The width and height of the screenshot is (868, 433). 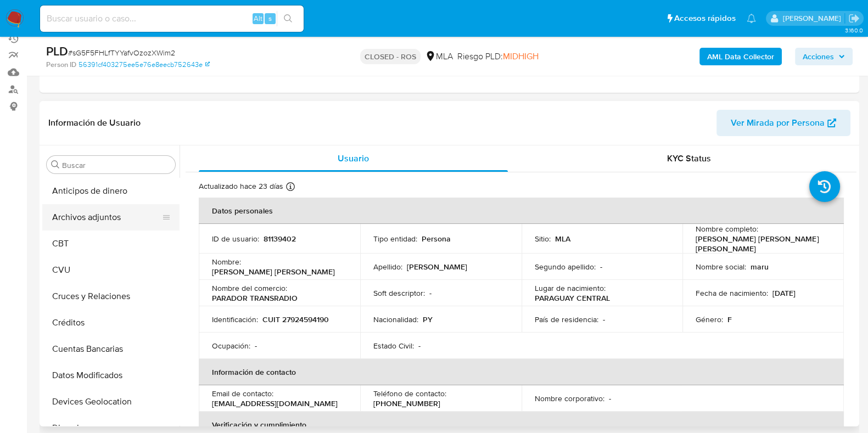 What do you see at coordinates (395, 238) in the screenshot?
I see `p: Tipo entidad :` at bounding box center [395, 238].